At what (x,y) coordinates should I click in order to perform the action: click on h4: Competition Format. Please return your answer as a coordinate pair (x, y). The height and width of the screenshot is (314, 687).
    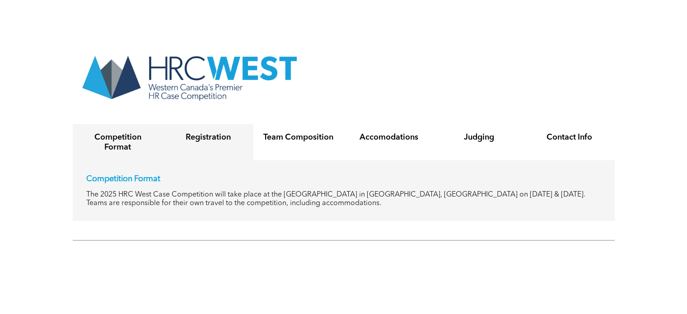
    Looking at the image, I should click on (118, 142).